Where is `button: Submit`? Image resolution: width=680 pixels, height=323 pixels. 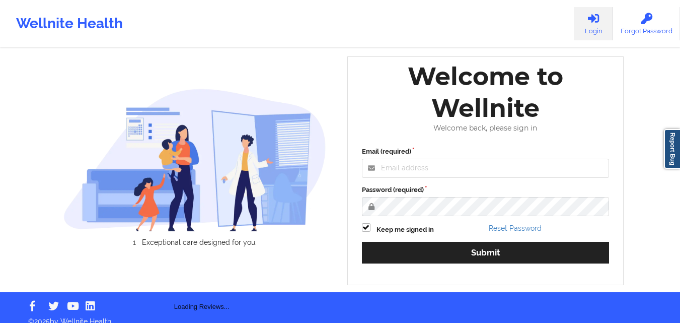 button: Submit is located at coordinates (486, 252).